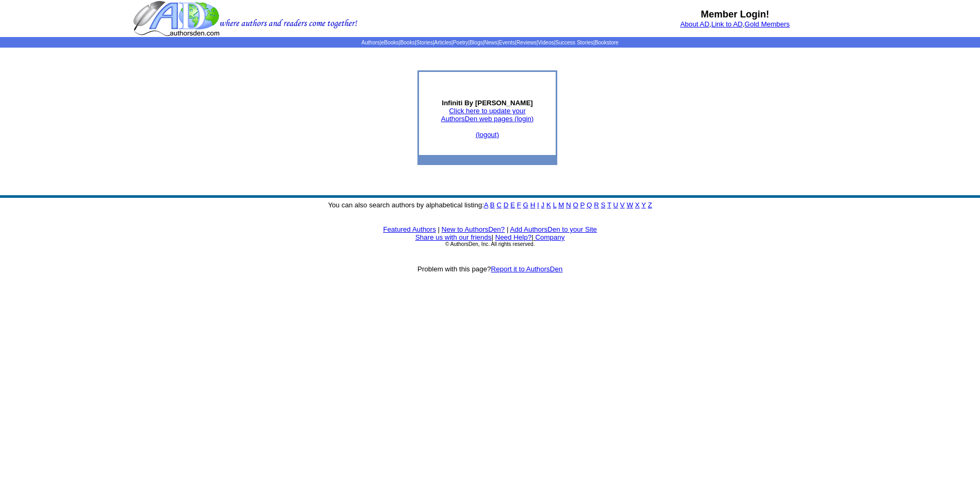 Image resolution: width=980 pixels, height=493 pixels. I want to click on a: C, so click(498, 205).